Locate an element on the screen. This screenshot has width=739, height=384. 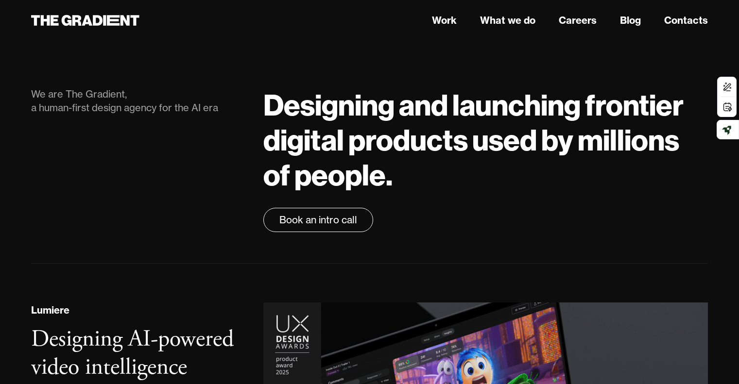
h1: Designing and launching frontier digital products used by millions of people. is located at coordinates (485, 140).